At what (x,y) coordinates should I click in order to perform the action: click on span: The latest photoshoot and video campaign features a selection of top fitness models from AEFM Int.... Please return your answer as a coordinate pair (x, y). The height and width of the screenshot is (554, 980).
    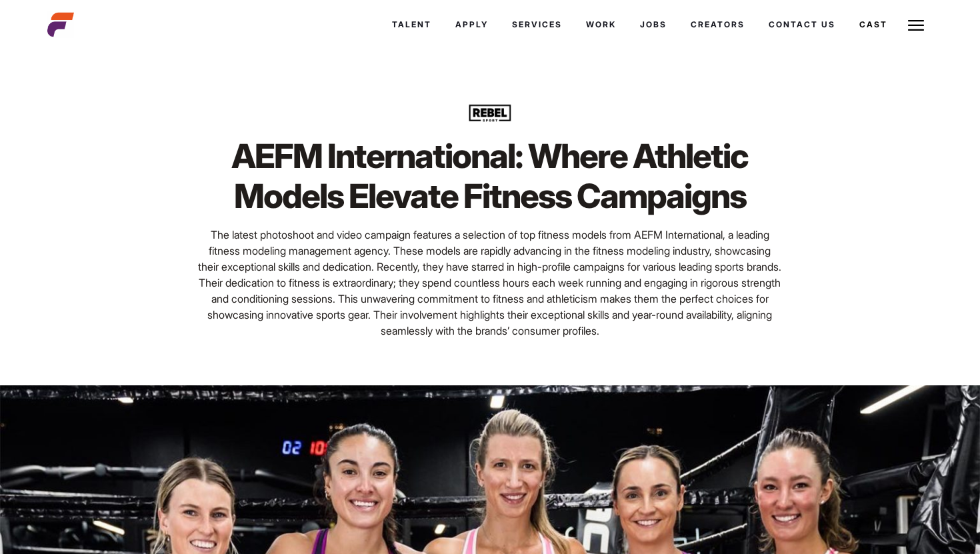
    Looking at the image, I should click on (489, 282).